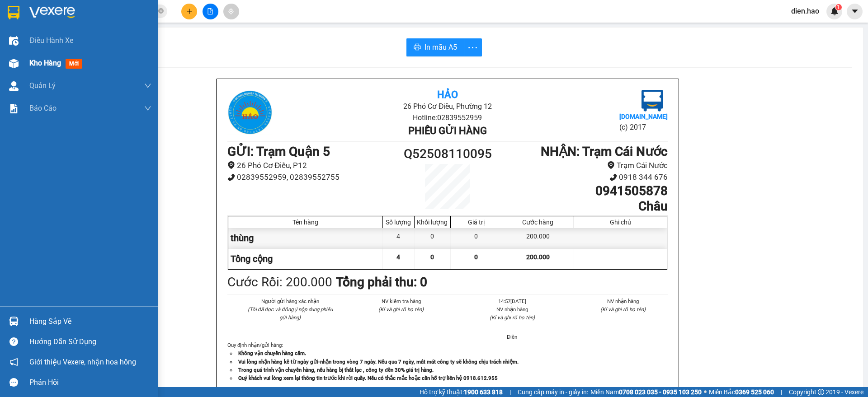 The height and width of the screenshot is (397, 868). What do you see at coordinates (585, 191) in the screenshot?
I see `h1: 0941505878` at bounding box center [585, 191].